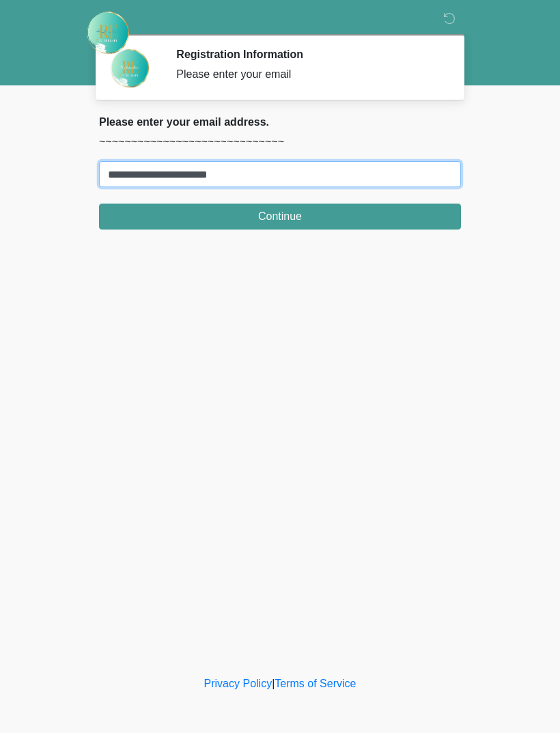 This screenshot has width=560, height=733. Describe the element at coordinates (129, 68) in the screenshot. I see `img: Agent Avatar` at that location.